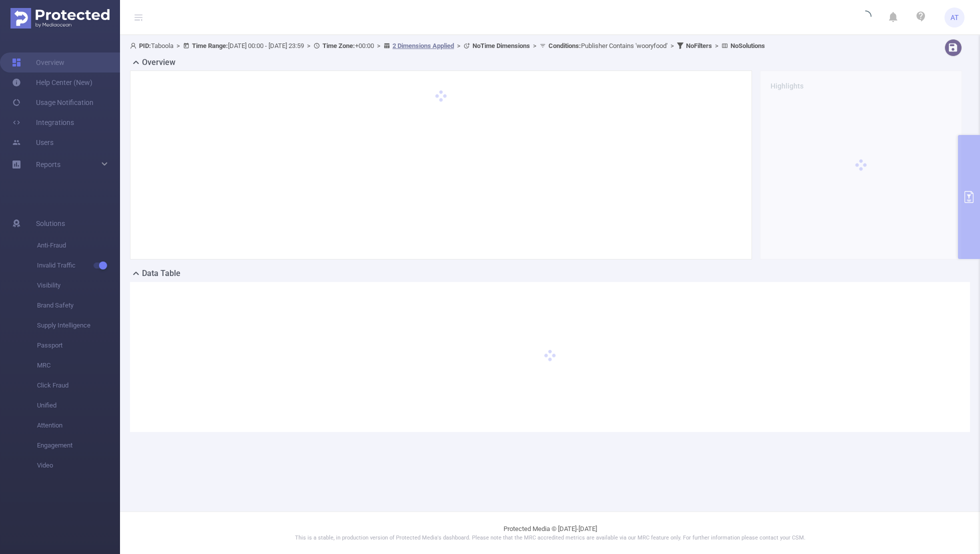  I want to click on span: AT, so click(954, 17).